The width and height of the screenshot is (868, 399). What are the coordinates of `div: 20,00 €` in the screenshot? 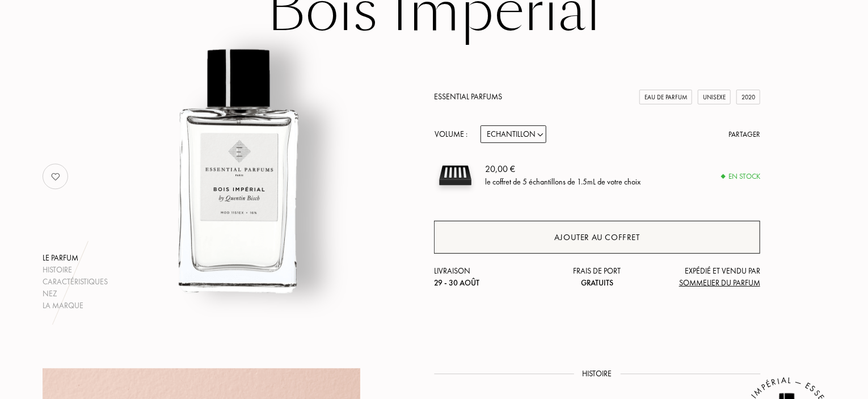 It's located at (563, 169).